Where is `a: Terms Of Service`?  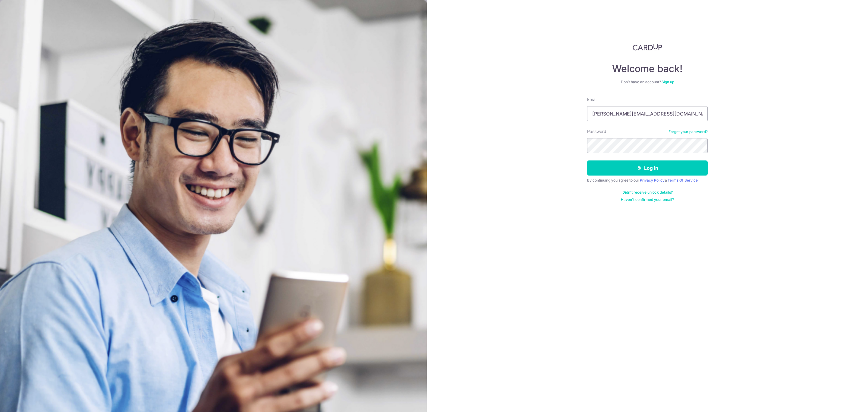
a: Terms Of Service is located at coordinates (683, 180).